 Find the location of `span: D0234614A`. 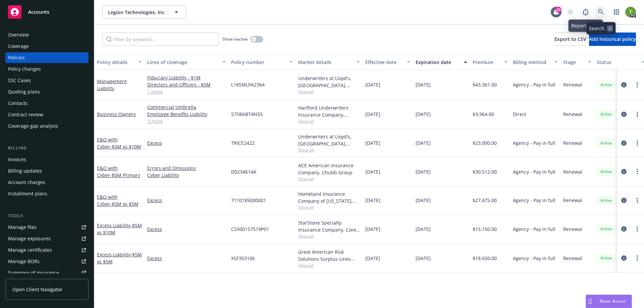

span: D0234614A is located at coordinates (243, 171).